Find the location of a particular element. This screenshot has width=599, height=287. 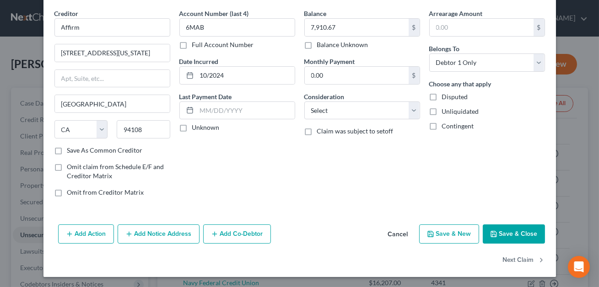

input: Enter address... is located at coordinates (112, 53).